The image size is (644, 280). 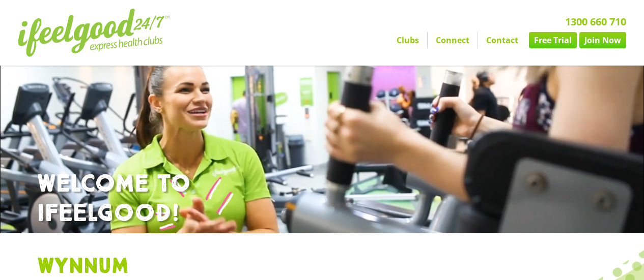 What do you see at coordinates (553, 40) in the screenshot?
I see `a: Free Trial` at bounding box center [553, 40].